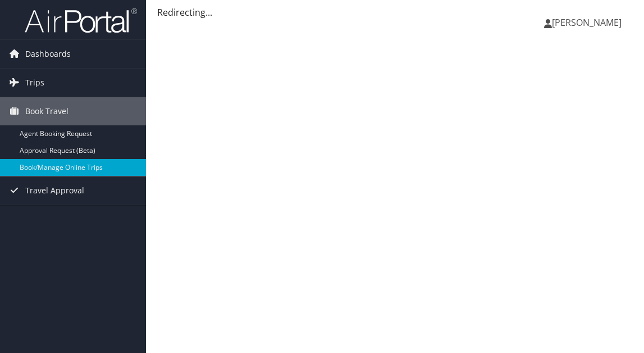 The width and height of the screenshot is (644, 353). What do you see at coordinates (395, 12) in the screenshot?
I see `div: Redirecting...` at bounding box center [395, 12].